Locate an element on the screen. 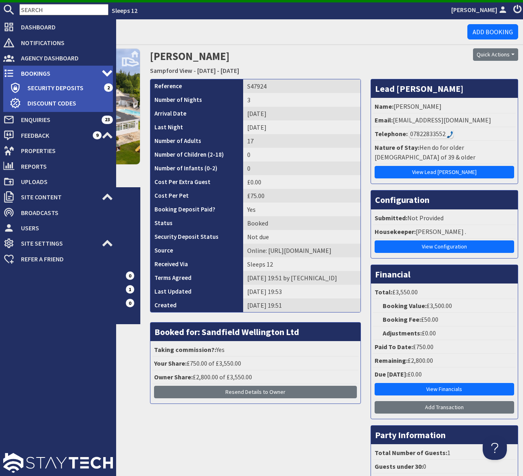 This screenshot has width=523, height=476. strong: Adjustments: is located at coordinates (402, 333).